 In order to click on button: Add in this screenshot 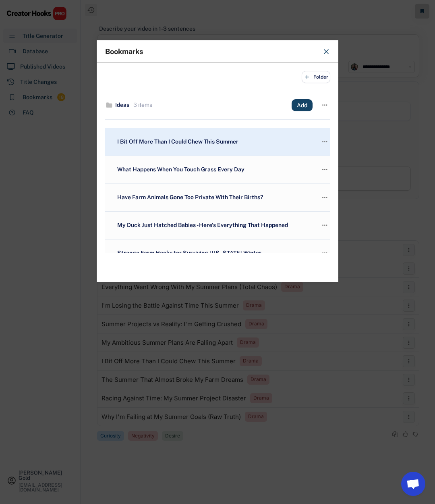, I will do `click(302, 105)`.